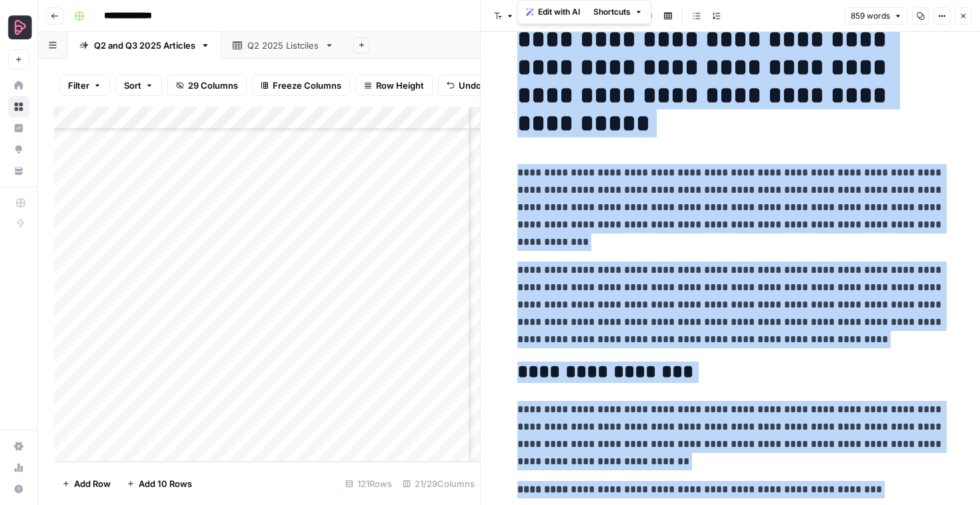  Describe the element at coordinates (19, 128) in the screenshot. I see `a: Insights` at that location.